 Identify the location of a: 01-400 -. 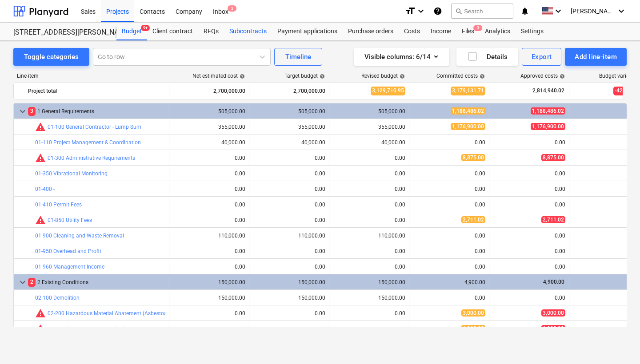
(45, 189).